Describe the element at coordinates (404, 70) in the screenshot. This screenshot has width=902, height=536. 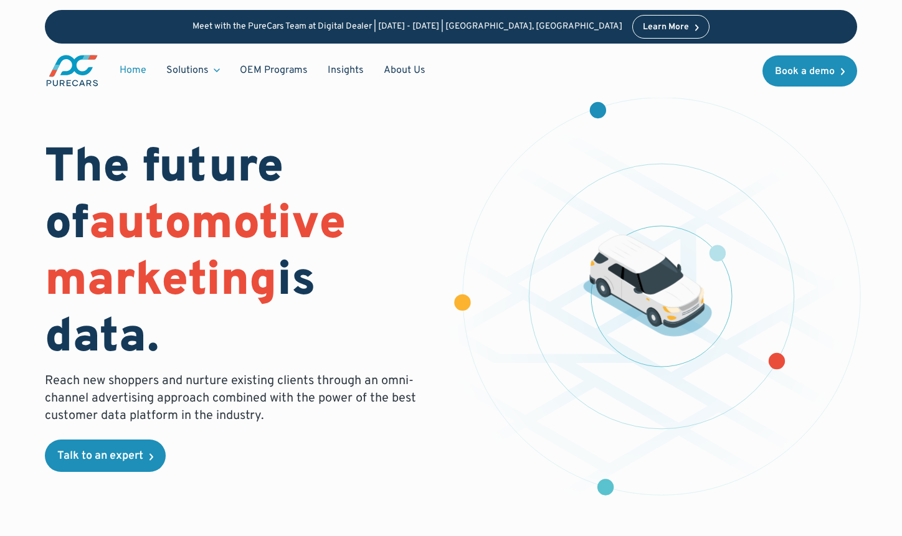
I see `a: About Us` at that location.